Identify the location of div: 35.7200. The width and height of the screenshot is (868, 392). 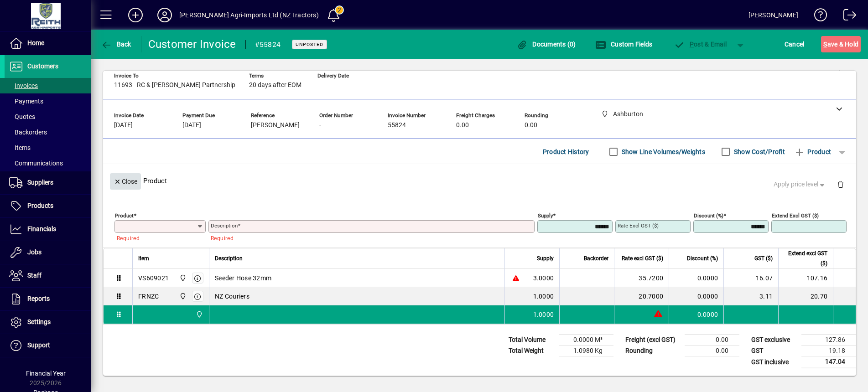
(641, 278).